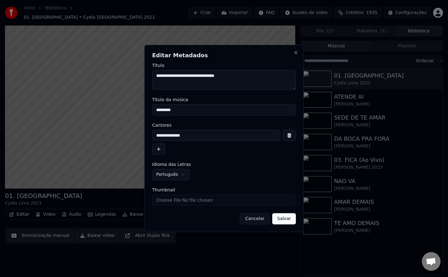 The width and height of the screenshot is (448, 277). I want to click on span: Thumbnail, so click(164, 190).